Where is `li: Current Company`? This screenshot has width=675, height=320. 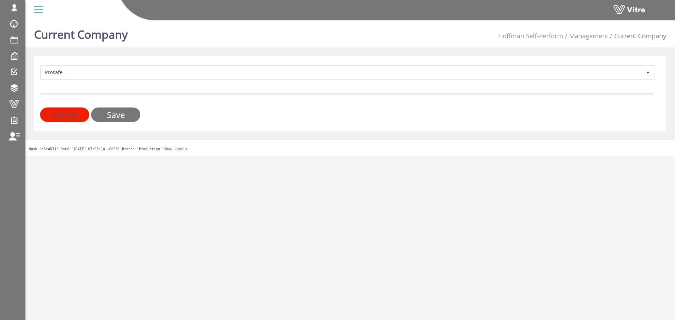 li: Current Company is located at coordinates (637, 36).